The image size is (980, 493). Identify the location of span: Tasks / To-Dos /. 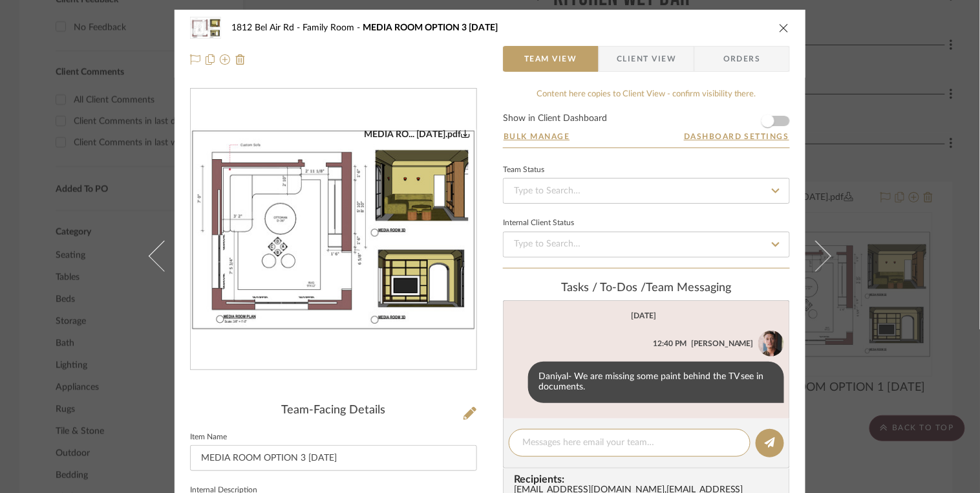
(604, 288).